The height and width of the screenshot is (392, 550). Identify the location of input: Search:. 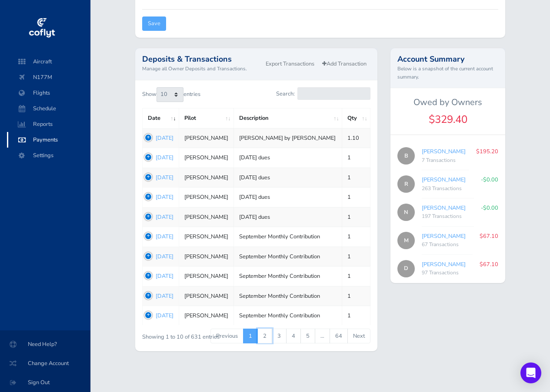
(334, 94).